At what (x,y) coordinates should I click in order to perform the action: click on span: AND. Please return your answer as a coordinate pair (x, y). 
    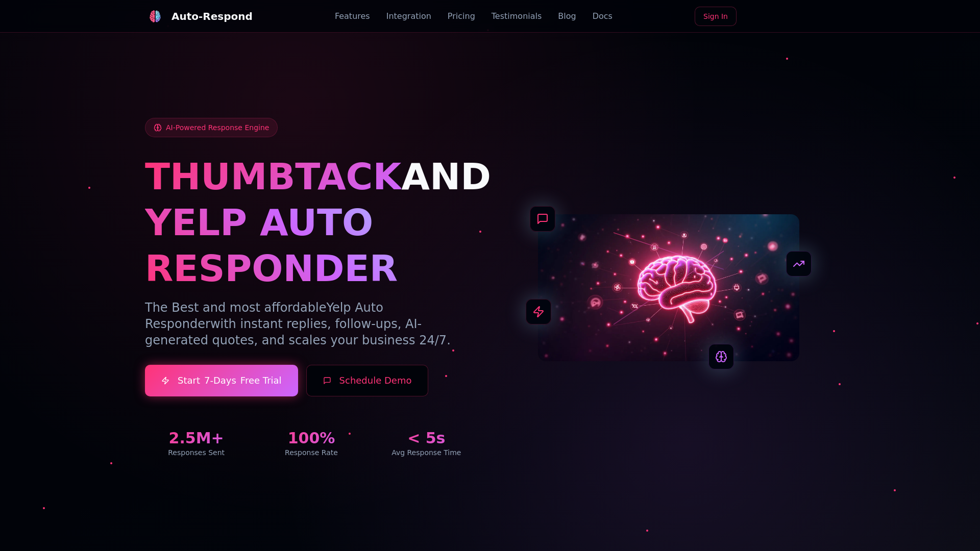
    Looking at the image, I should click on (446, 177).